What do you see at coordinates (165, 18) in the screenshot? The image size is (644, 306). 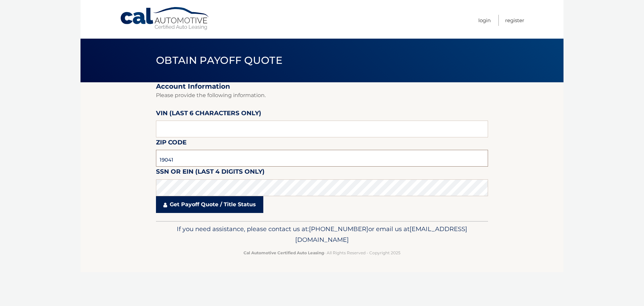 I see `a: Cal Automotive` at bounding box center [165, 18].